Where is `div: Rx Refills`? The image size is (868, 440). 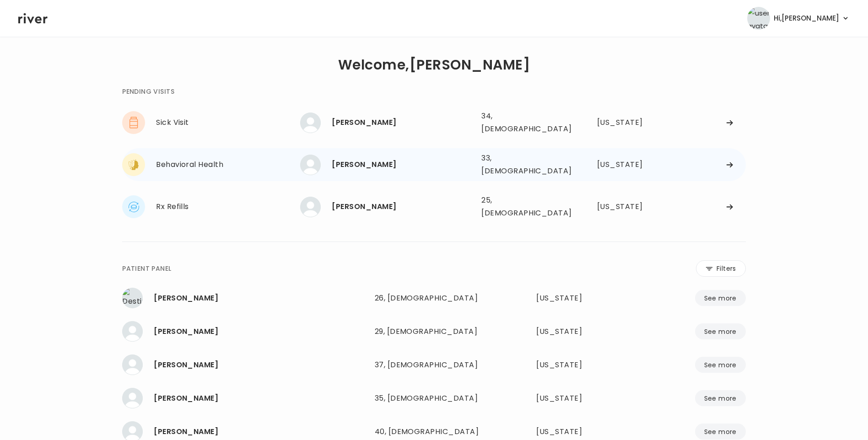
div: Rx Refills is located at coordinates (228, 207).